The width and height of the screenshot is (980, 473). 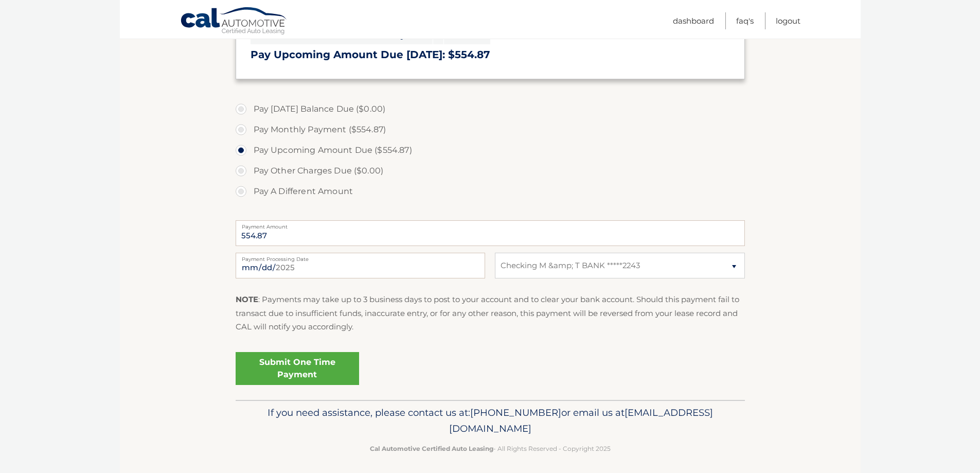 I want to click on label: Pay A Different Amount, so click(x=490, y=191).